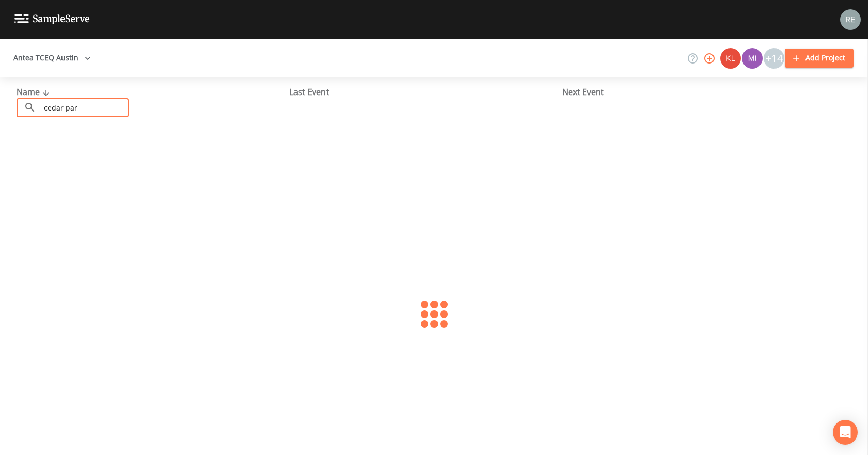  What do you see at coordinates (845, 433) in the screenshot?
I see `div: Open Intercom Messenger` at bounding box center [845, 433].